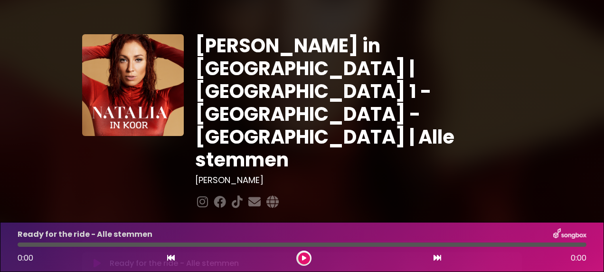 The image size is (604, 272). What do you see at coordinates (133, 85) in the screenshot?
I see `img: YTVS25JmS9CLUqXqkEhs` at bounding box center [133, 85].